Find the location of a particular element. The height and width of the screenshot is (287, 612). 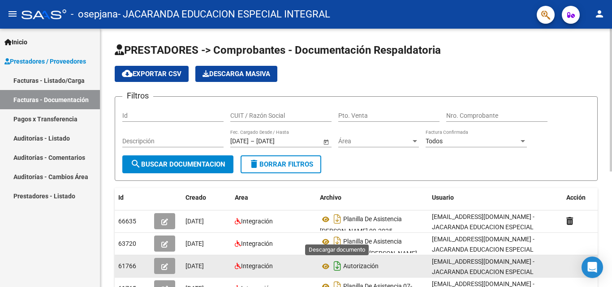

span: Descarga Masiva is located at coordinates (236, 74).